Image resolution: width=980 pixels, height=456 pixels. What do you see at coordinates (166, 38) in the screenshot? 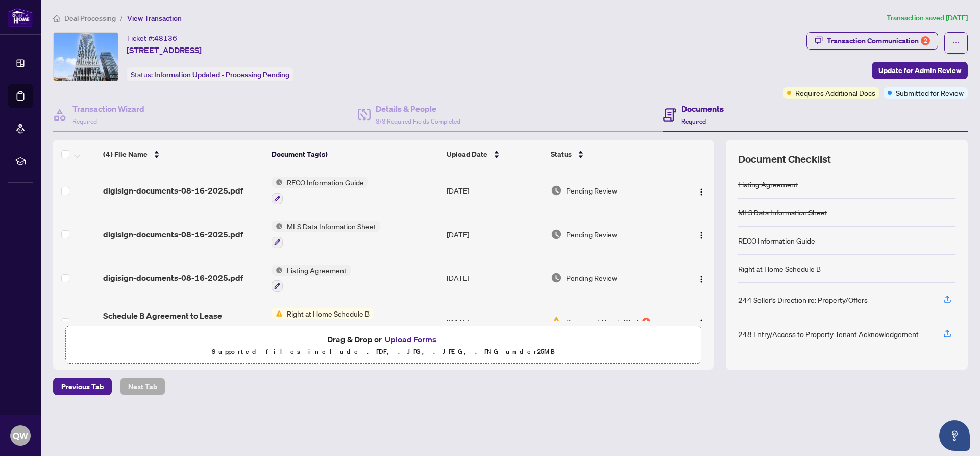
I see `span: 48136` at bounding box center [166, 38].